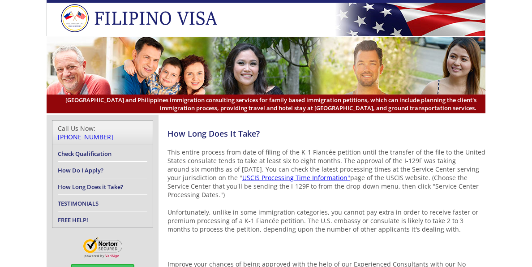 This screenshot has height=267, width=532. Describe the element at coordinates (90, 187) in the screenshot. I see `a: How Long Does it Take?` at that location.